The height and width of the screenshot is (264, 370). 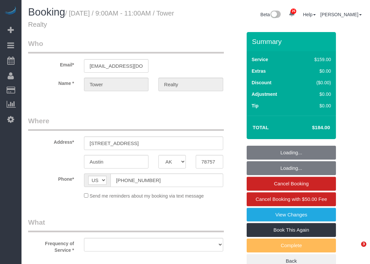 I want to click on label: Frequency of Service *, so click(x=51, y=245).